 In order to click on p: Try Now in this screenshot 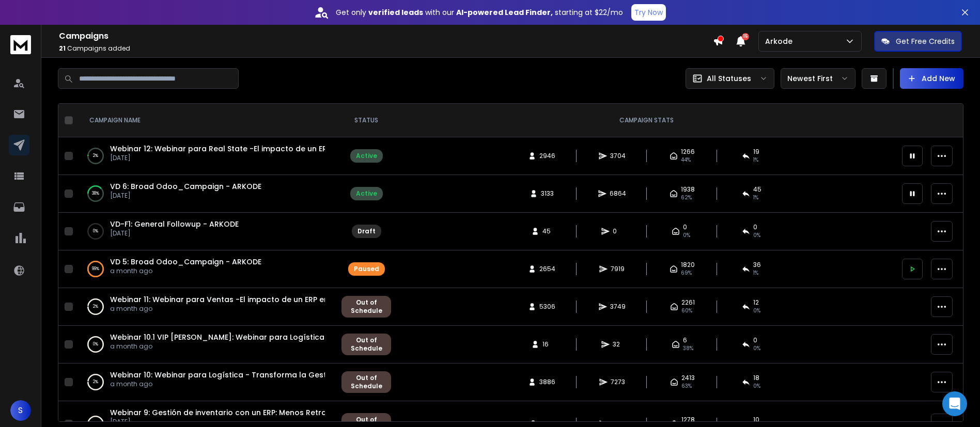, I will do `click(649, 13)`.